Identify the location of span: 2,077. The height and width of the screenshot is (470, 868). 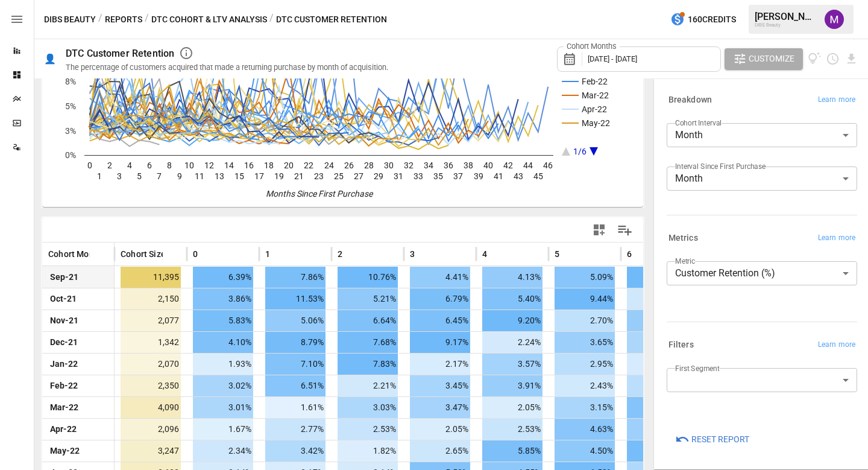
(151, 320).